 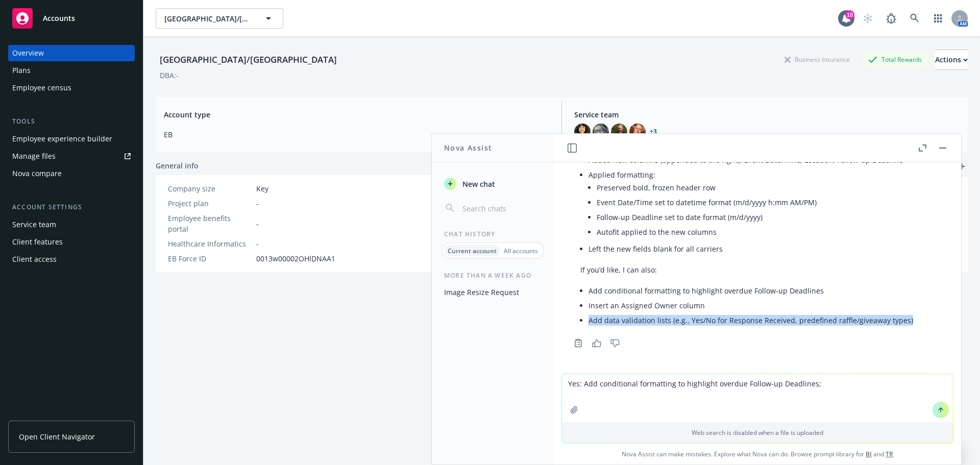 What do you see at coordinates (521, 251) in the screenshot?
I see `p: All accounts` at bounding box center [521, 251].